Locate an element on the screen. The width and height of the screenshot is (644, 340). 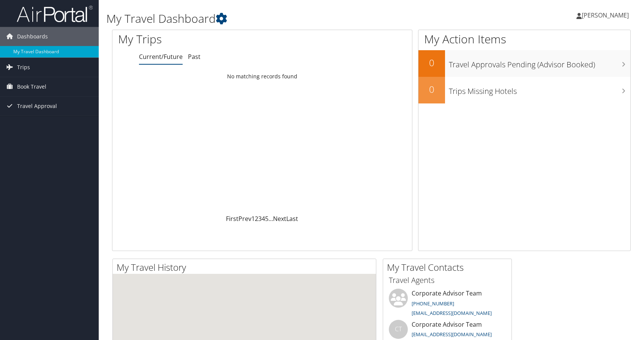
h2: My Travel Contacts is located at coordinates (449, 267).